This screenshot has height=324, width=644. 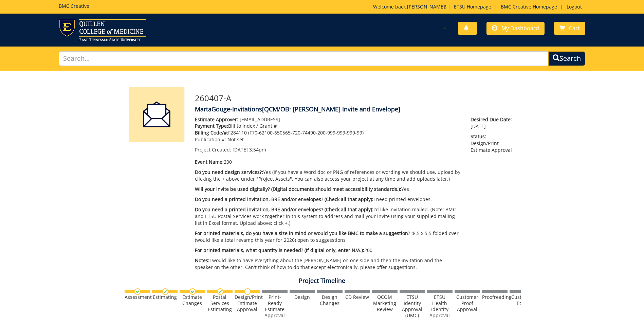 What do you see at coordinates (329, 300) in the screenshot?
I see `div: Design Changes` at bounding box center [329, 300].